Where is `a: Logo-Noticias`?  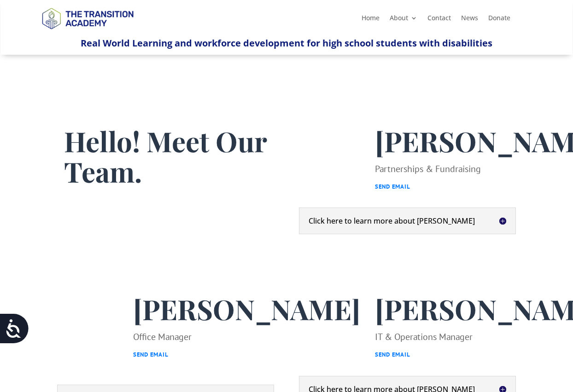 a: Logo-Noticias is located at coordinates (88, 32).